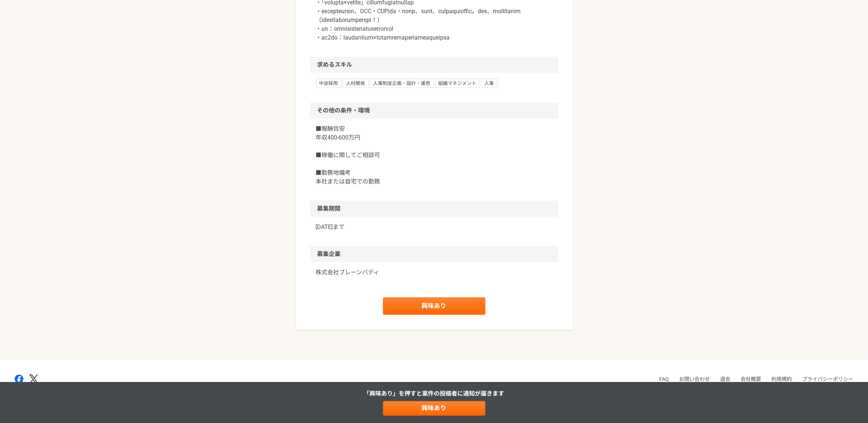 Image resolution: width=868 pixels, height=423 pixels. What do you see at coordinates (402, 83) in the screenshot?
I see `span: 人事制度企画・設計・運用` at bounding box center [402, 83].